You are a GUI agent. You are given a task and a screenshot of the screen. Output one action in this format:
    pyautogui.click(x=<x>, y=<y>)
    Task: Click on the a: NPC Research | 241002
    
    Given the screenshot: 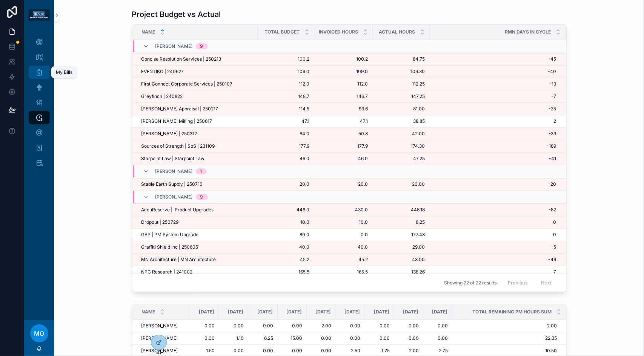 What is the action you would take?
    pyautogui.click(x=197, y=272)
    